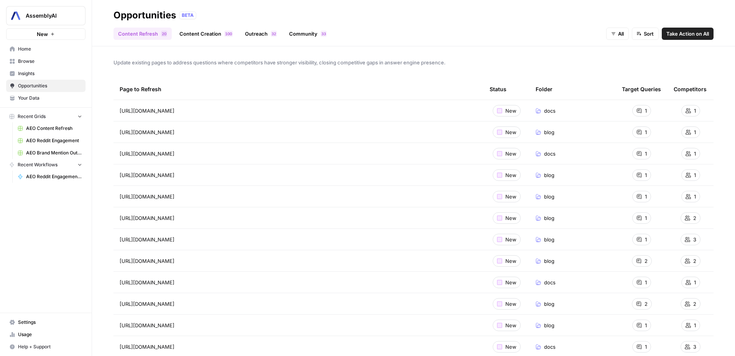  What do you see at coordinates (274, 34) in the screenshot?
I see `div: 32` at bounding box center [274, 34].